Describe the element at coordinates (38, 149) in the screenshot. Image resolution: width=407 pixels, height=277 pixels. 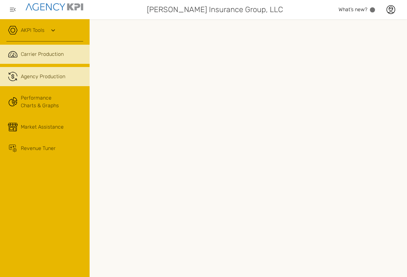
I see `div: Revenue Tuner` at that location.